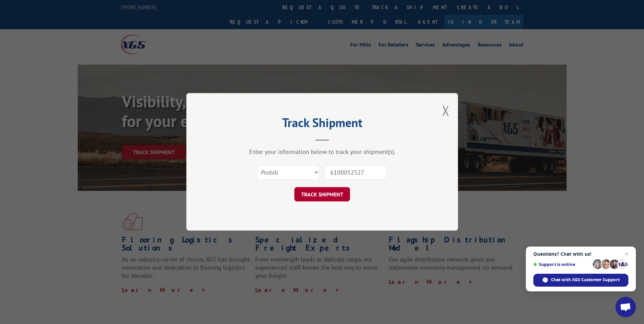 The width and height of the screenshot is (644, 324). Describe the element at coordinates (322, 124) in the screenshot. I see `h2: Track Shipment` at that location.